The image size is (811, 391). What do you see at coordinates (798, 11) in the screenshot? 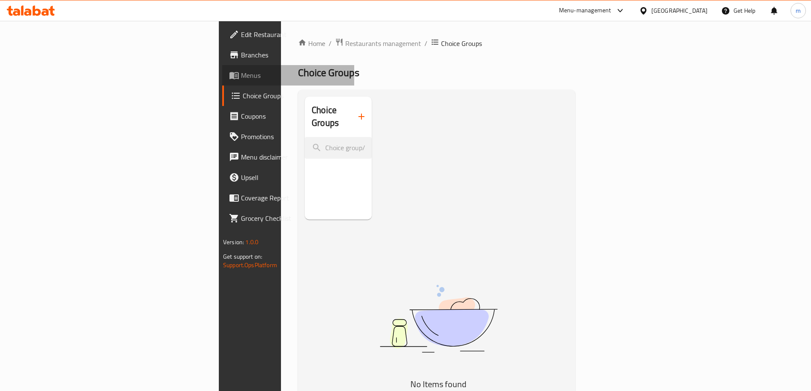
I see `span: m` at bounding box center [798, 11].